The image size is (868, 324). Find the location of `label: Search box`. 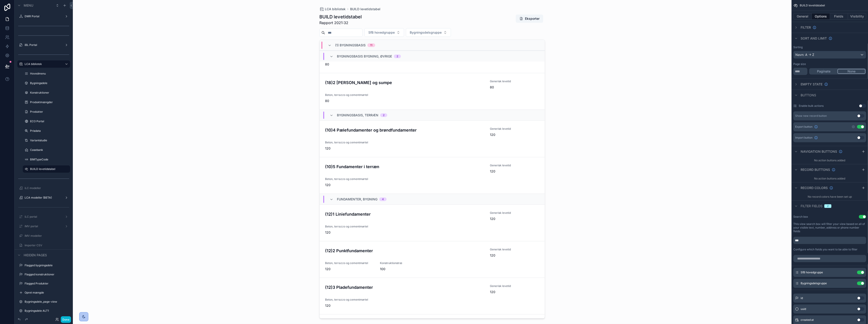

label: Search box is located at coordinates (801, 217).